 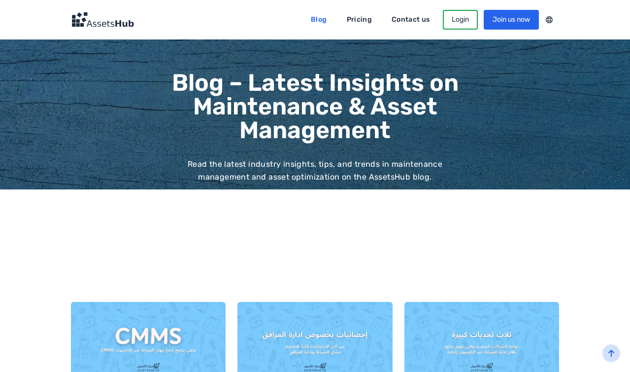 I want to click on button: back-to-top, so click(x=612, y=353).